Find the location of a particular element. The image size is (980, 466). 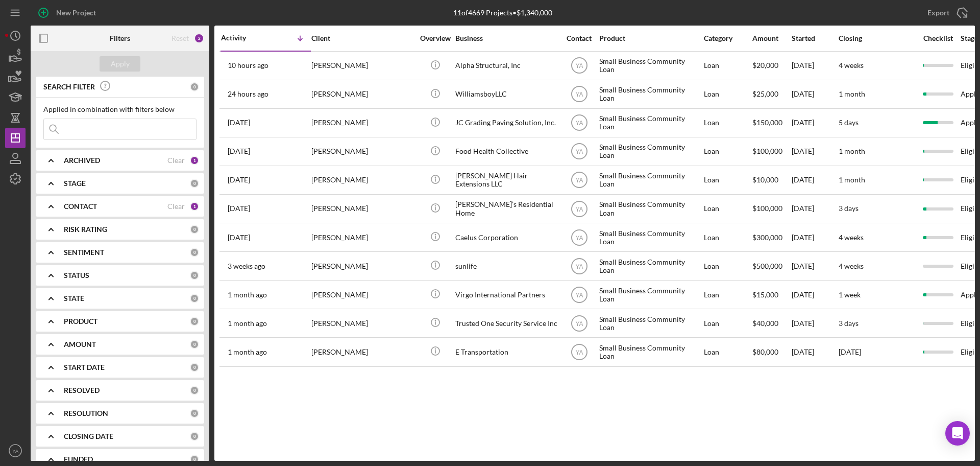

div: $20,000 is located at coordinates (771, 66).